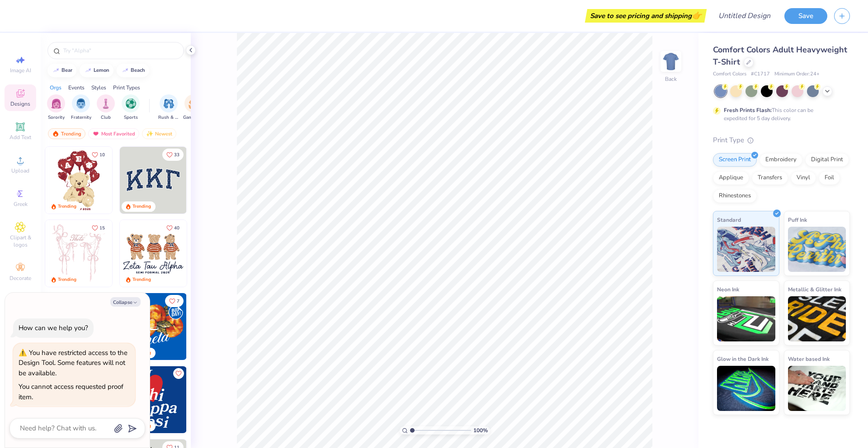  I want to click on button: beach, so click(133, 71).